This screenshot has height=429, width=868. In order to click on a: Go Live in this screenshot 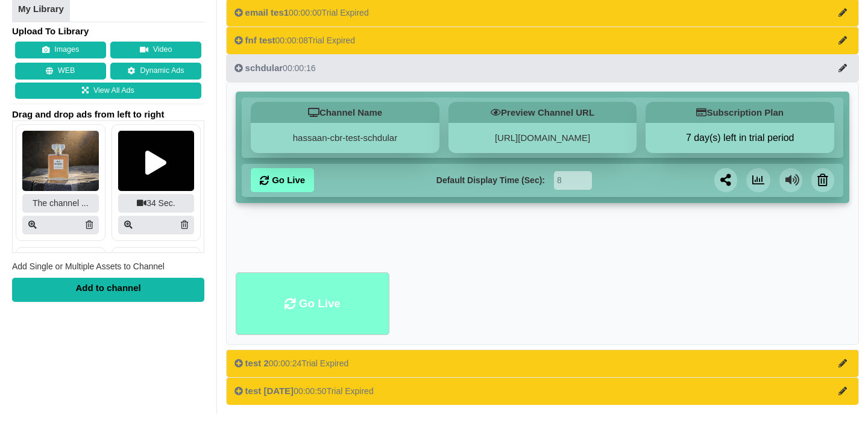, I will do `click(282, 181)`.